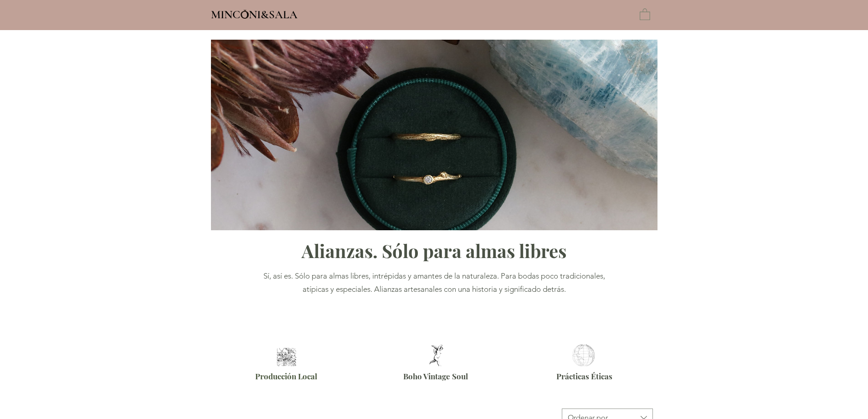  What do you see at coordinates (254, 13) in the screenshot?
I see `a: MINCONI&SALA` at bounding box center [254, 13].